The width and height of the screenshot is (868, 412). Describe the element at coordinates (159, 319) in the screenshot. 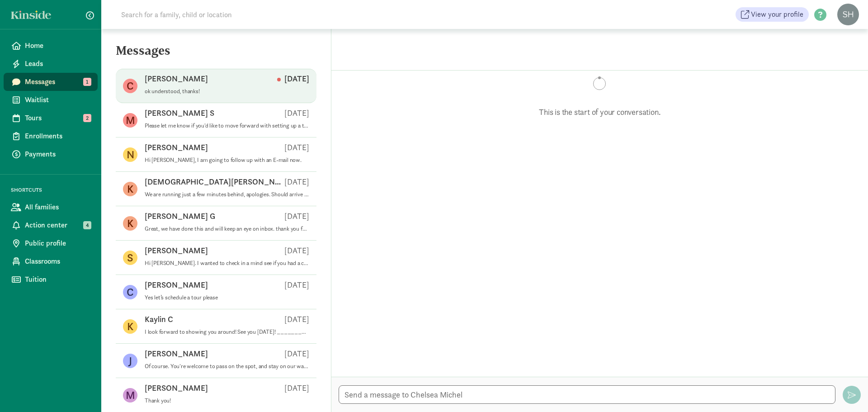

I see `p: Kaylin C` at that location.